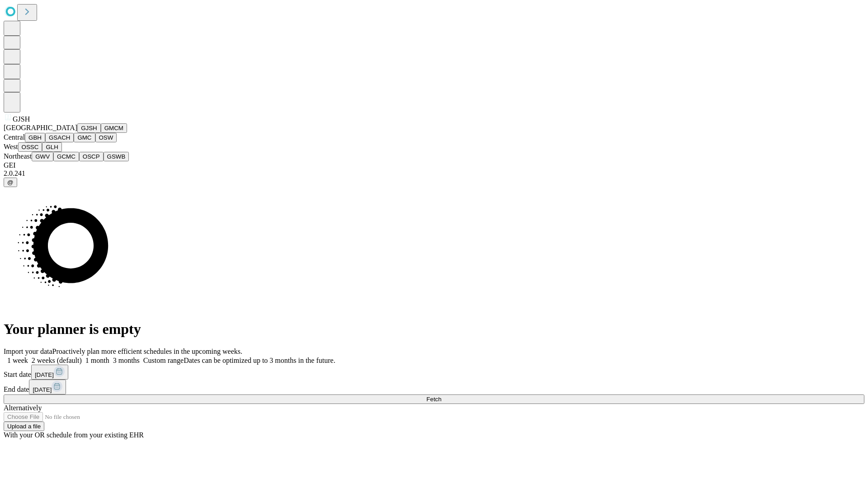 This screenshot has width=868, height=488. What do you see at coordinates (14, 137) in the screenshot?
I see `span: Central` at bounding box center [14, 137].